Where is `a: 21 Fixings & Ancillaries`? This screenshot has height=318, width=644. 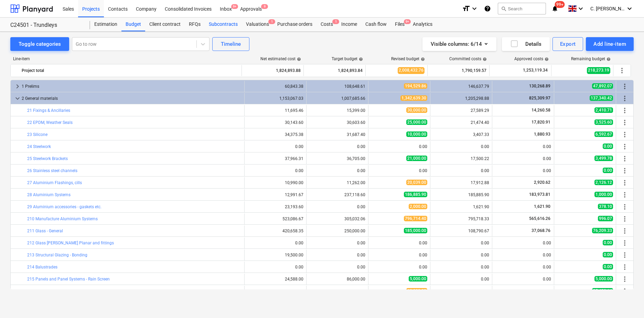 a: 21 Fixings & Ancillaries is located at coordinates (49, 110).